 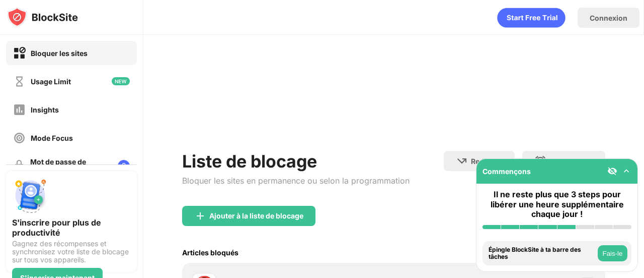 What do you see at coordinates (532, 18) in the screenshot?
I see `div: animation` at bounding box center [532, 18].